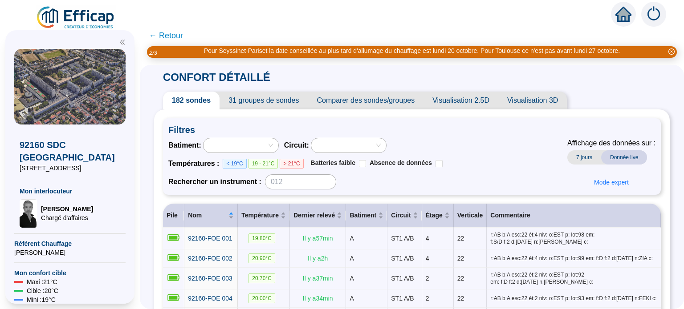 The image size is (684, 309). What do you see at coordinates (122, 42) in the screenshot?
I see `span: double-left` at bounding box center [122, 42].